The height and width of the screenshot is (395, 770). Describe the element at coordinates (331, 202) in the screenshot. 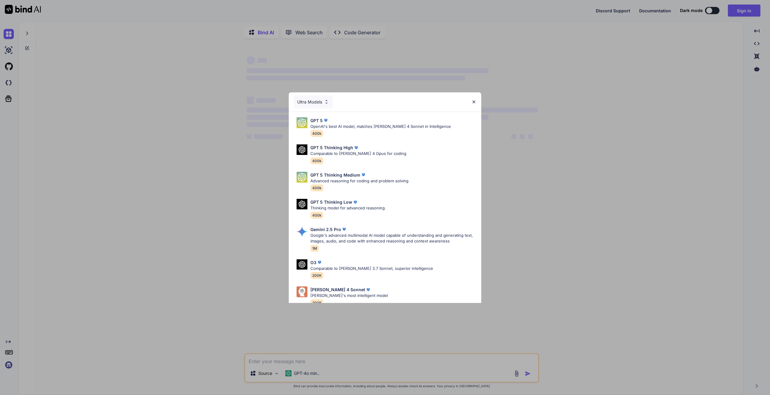

I see `p: GPT 5 Thinking Low` at that location.